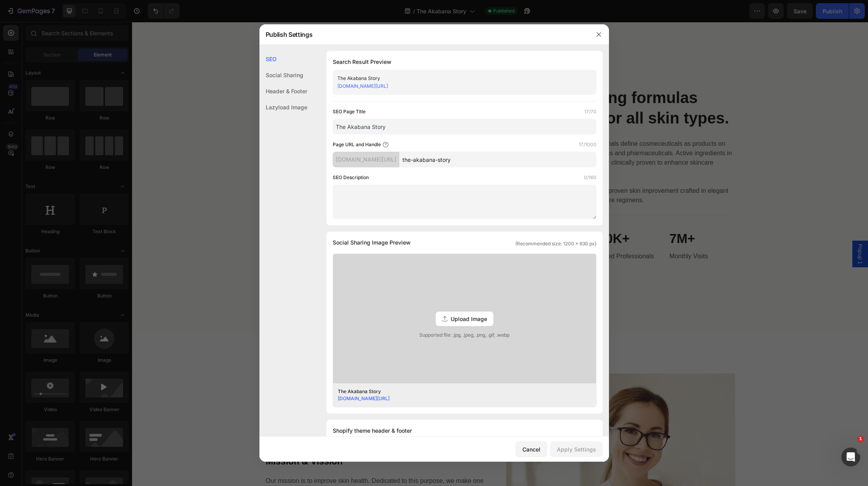  I want to click on input: Title, so click(464, 126).